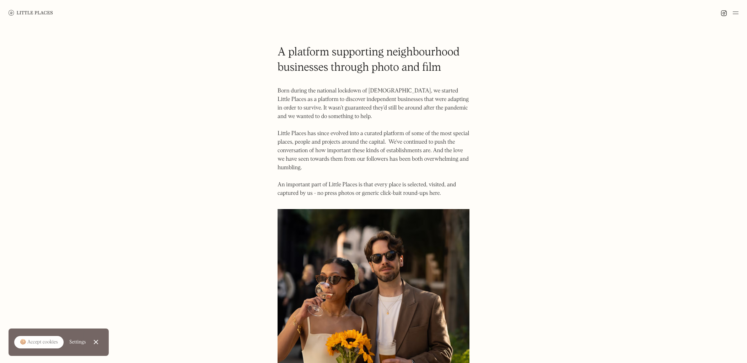 The width and height of the screenshot is (747, 363). I want to click on div: Settings, so click(77, 342).